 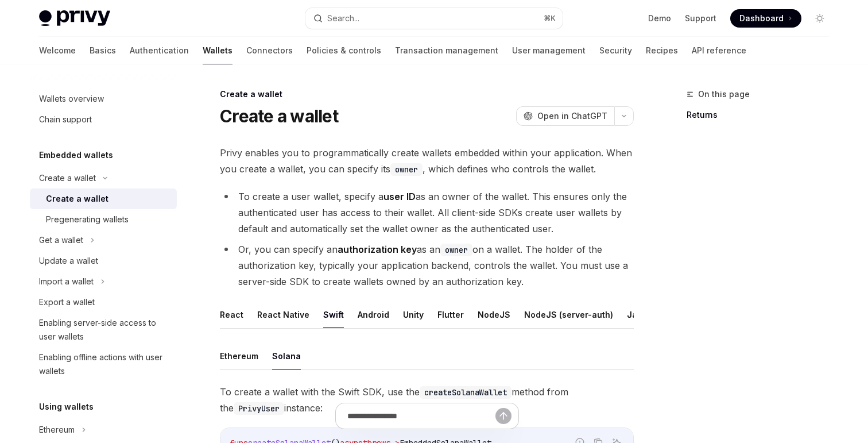 What do you see at coordinates (373, 314) in the screenshot?
I see `button: Android` at bounding box center [373, 314].